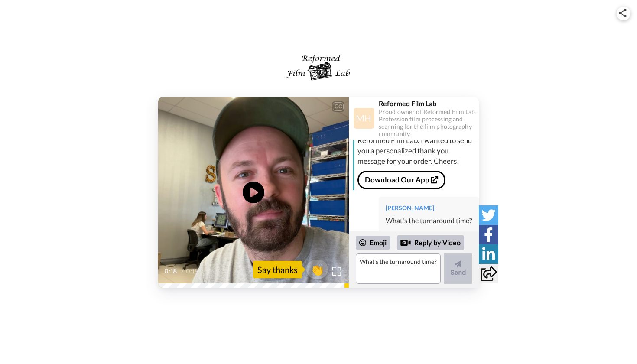  What do you see at coordinates (278, 269) in the screenshot?
I see `div: Say thanks` at bounding box center [278, 269].